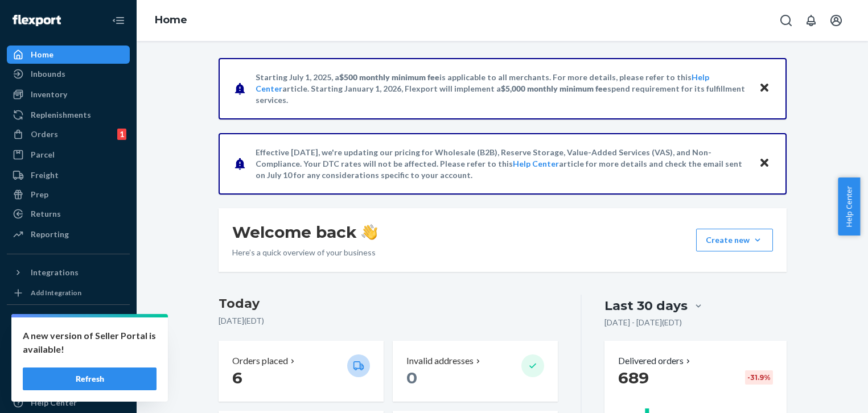 This screenshot has width=868, height=413. I want to click on h3: Today, so click(388, 304).